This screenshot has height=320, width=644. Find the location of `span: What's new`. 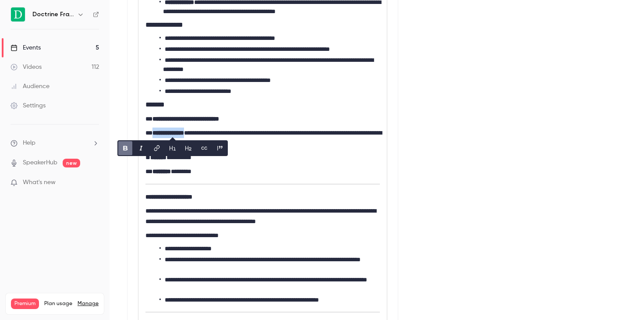

span: What's new is located at coordinates (39, 182).